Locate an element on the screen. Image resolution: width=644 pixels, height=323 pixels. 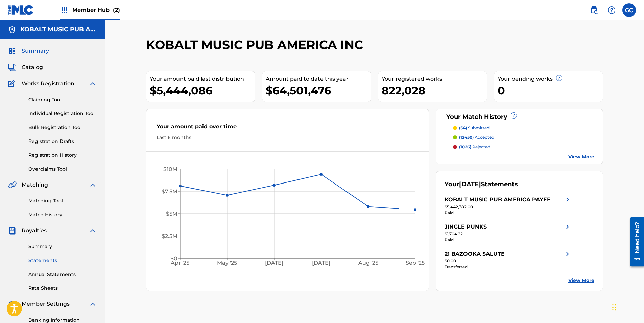
img: Works Registration is located at coordinates (13, 83).